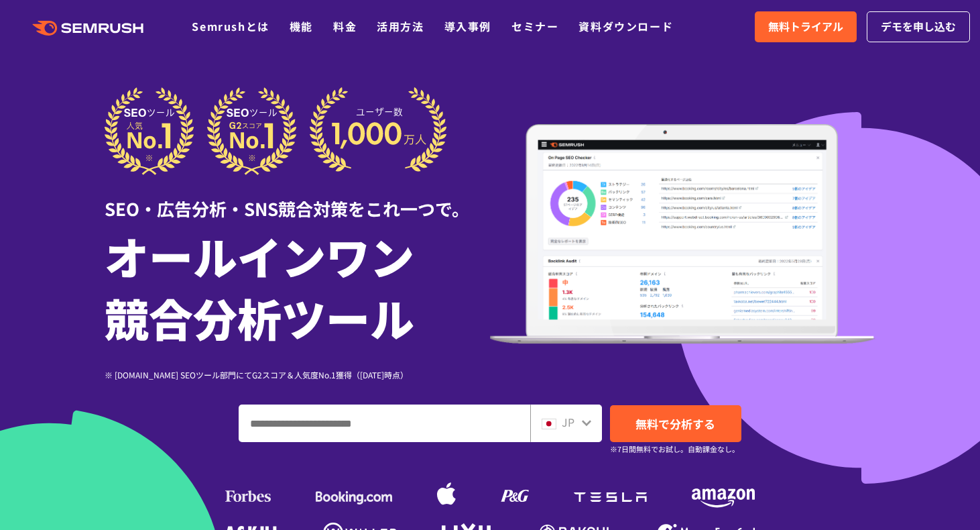 The width and height of the screenshot is (980, 530). I want to click on small: ※7日間無料でお試し。自動課金なし。, so click(674, 449).